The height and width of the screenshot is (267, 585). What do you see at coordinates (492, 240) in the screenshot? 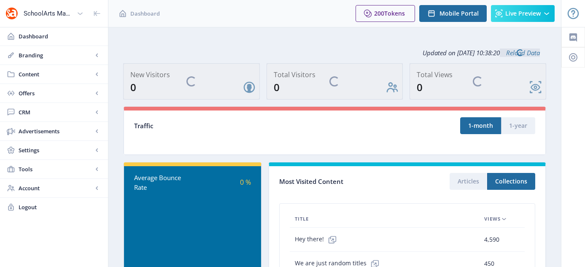
I see `span: 4,590` at bounding box center [492, 240].